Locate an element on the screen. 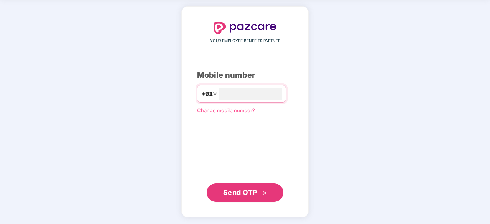 This screenshot has height=224, width=490. span: +91 is located at coordinates (207, 94).